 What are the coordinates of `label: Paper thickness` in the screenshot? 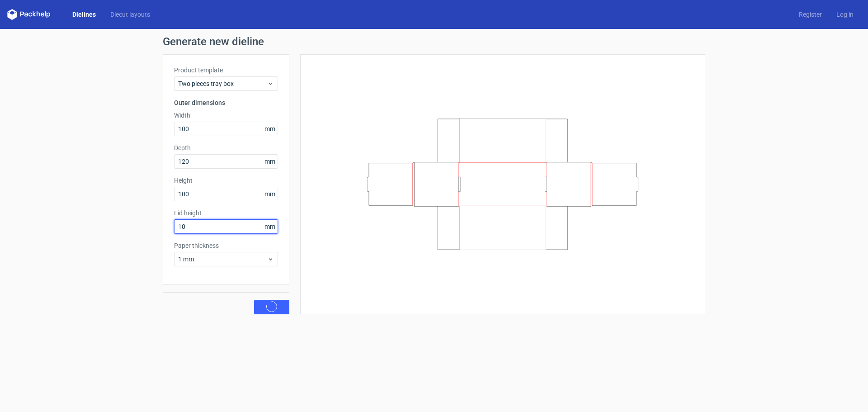 It's located at (226, 246).